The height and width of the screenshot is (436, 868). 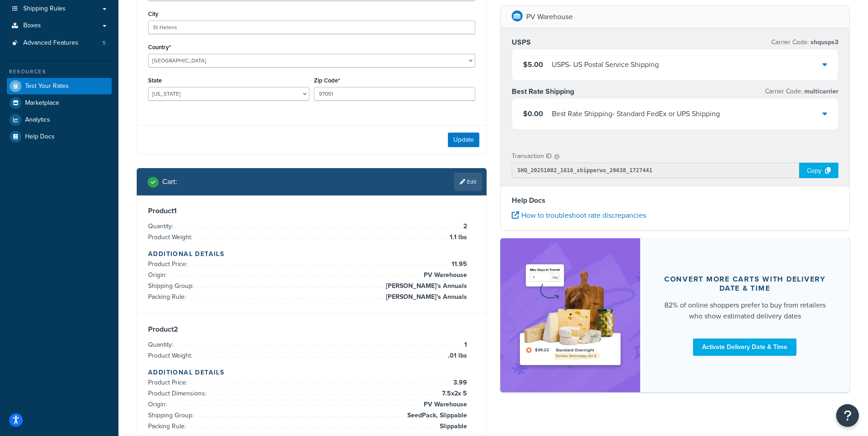 I want to click on span: Slippable, so click(x=452, y=426).